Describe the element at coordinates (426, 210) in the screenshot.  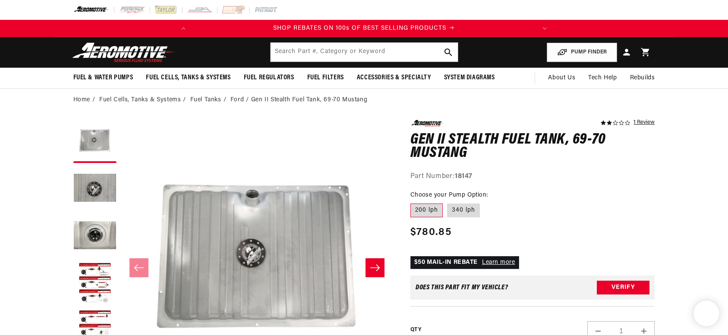
I see `label: 200 lph` at that location.